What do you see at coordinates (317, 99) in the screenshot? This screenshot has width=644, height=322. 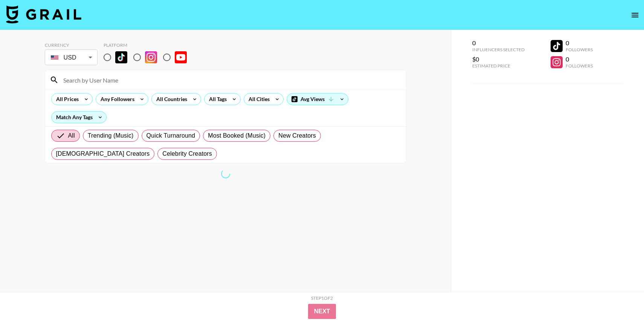 I see `div: Avg Views` at bounding box center [317, 99].